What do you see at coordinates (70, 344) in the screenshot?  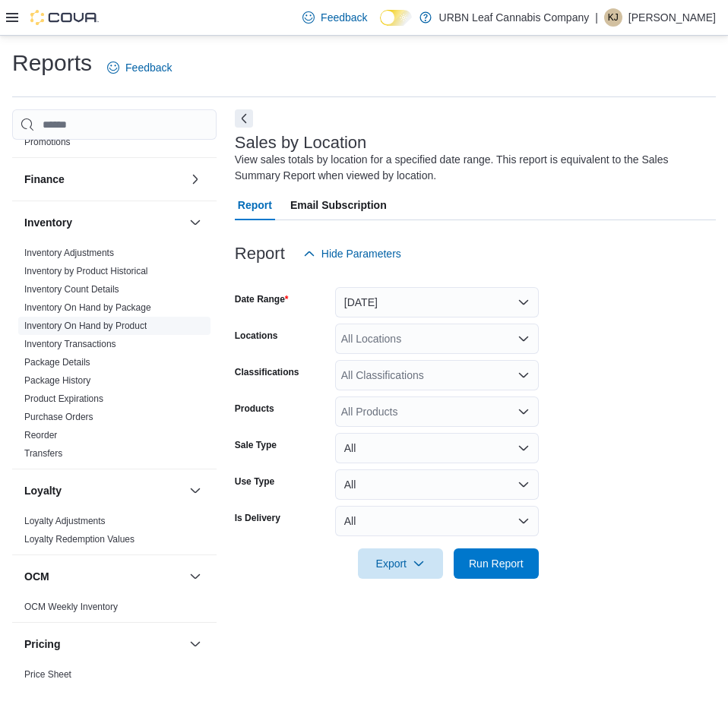 I see `a: Inventory Transactions` at bounding box center [70, 344].